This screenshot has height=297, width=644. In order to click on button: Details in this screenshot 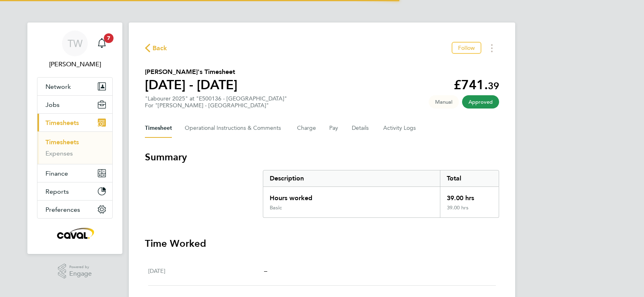, I will do `click(361, 128)`.